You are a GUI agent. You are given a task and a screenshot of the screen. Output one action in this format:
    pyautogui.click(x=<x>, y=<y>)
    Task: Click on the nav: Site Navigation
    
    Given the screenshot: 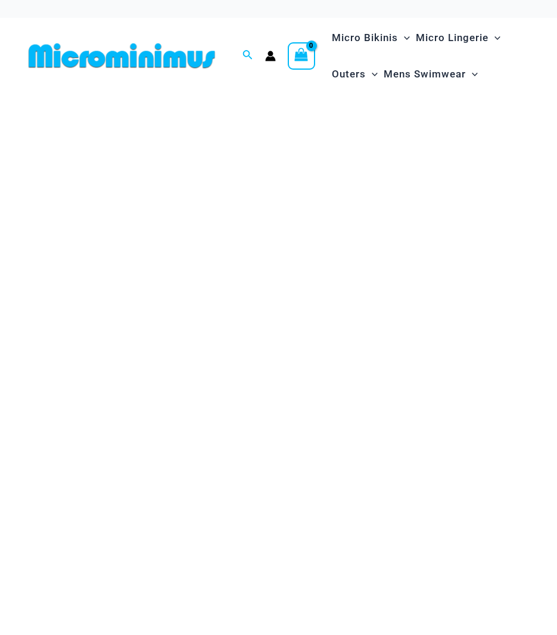 What is the action you would take?
    pyautogui.click(x=430, y=56)
    